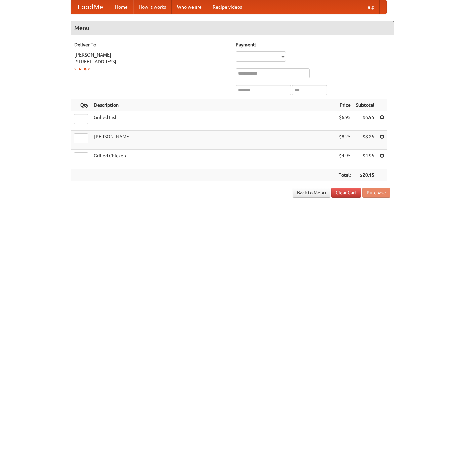 The width and height of the screenshot is (457, 476). What do you see at coordinates (227, 7) in the screenshot?
I see `a: Recipe videos` at bounding box center [227, 7].